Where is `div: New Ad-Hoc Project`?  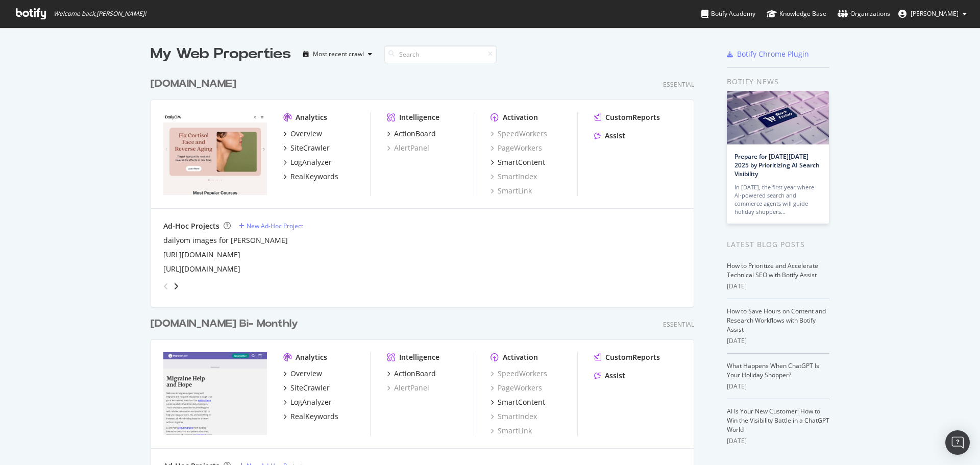
div: New Ad-Hoc Project is located at coordinates (275, 226).